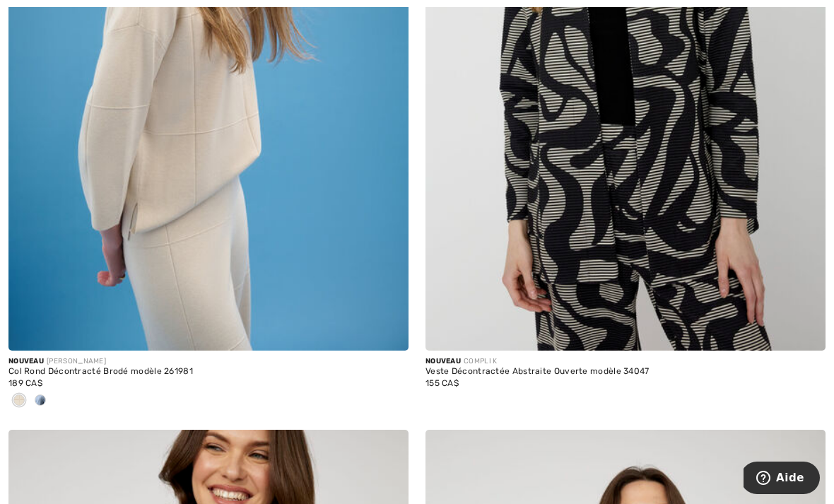 This screenshot has width=834, height=504. I want to click on span: 189 CA$, so click(26, 383).